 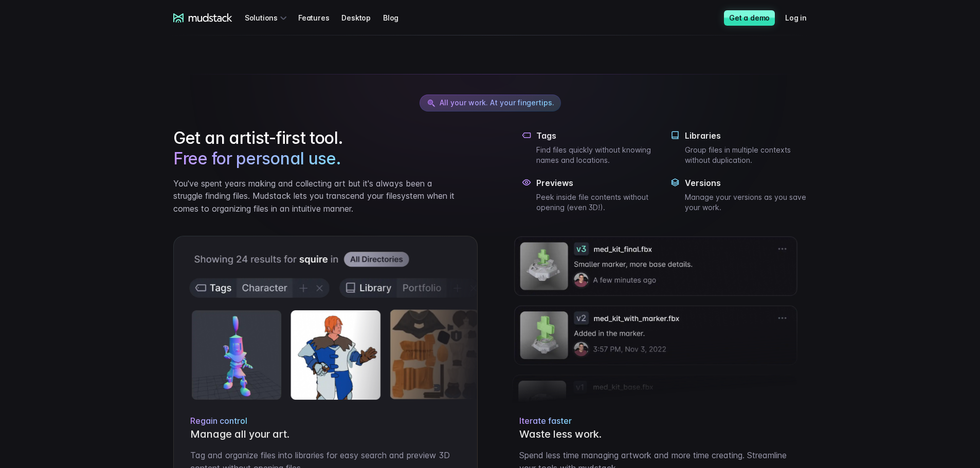 What do you see at coordinates (654, 434) in the screenshot?
I see `h3: Waste less work.` at bounding box center [654, 434].